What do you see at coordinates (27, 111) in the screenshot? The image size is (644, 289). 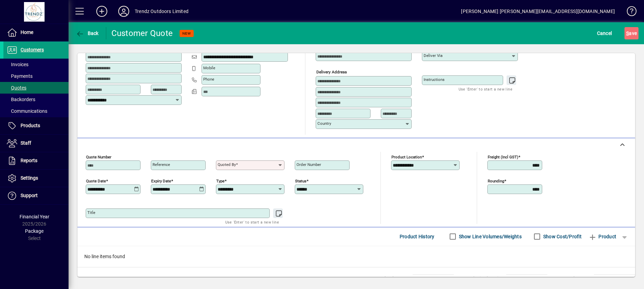 I see `span: Communications` at bounding box center [27, 111].